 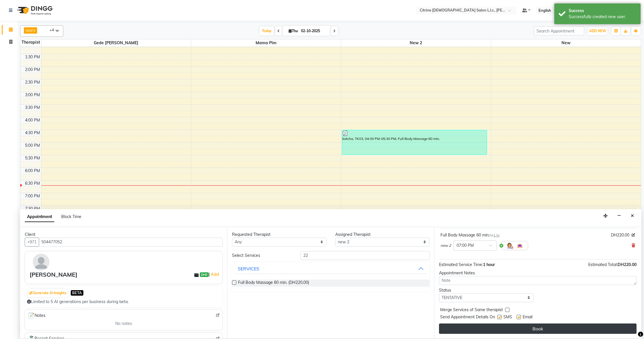 What do you see at coordinates (598, 31) in the screenshot?
I see `span: ADD NEW` at bounding box center [598, 31].